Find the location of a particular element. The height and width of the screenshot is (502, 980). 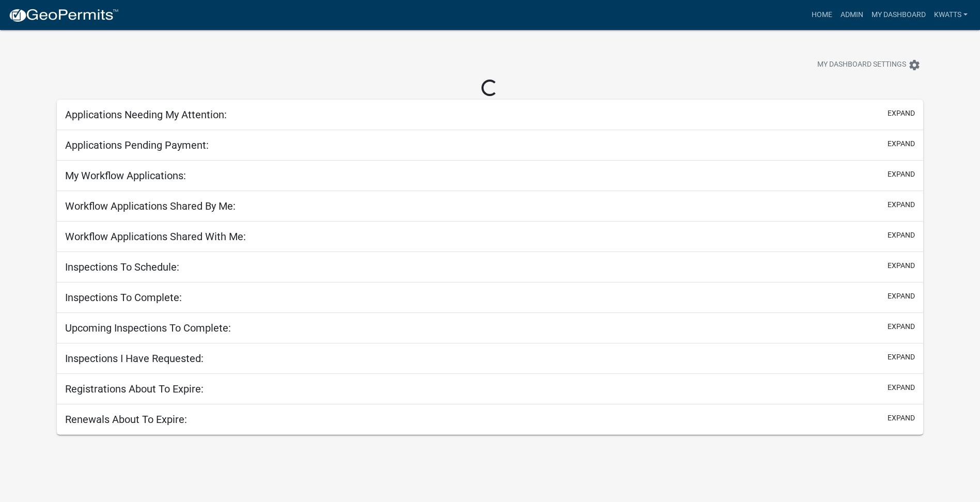

a: Admin is located at coordinates (852, 15).